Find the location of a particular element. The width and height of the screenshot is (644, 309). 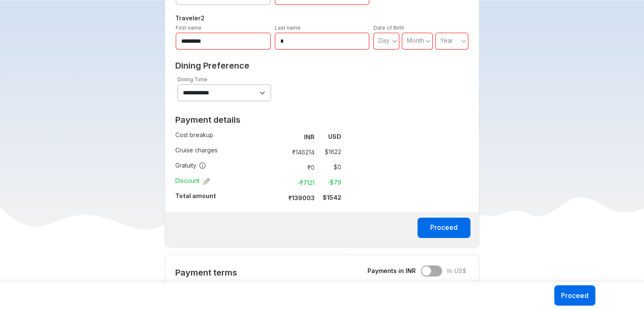

td: ₹ 0 is located at coordinates (300, 167).